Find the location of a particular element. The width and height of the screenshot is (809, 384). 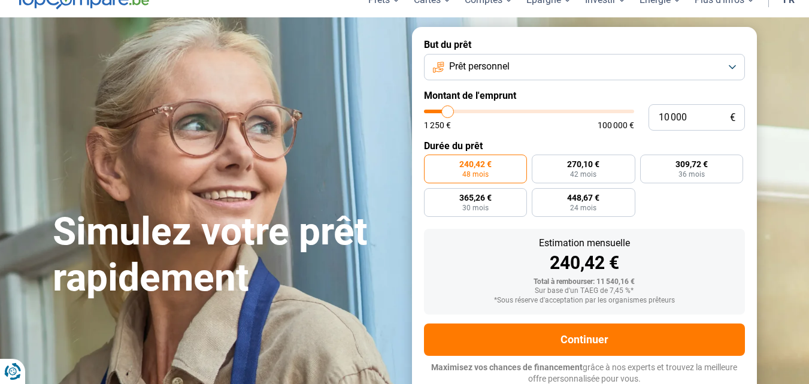

label: Durée du prêt is located at coordinates (584, 145).